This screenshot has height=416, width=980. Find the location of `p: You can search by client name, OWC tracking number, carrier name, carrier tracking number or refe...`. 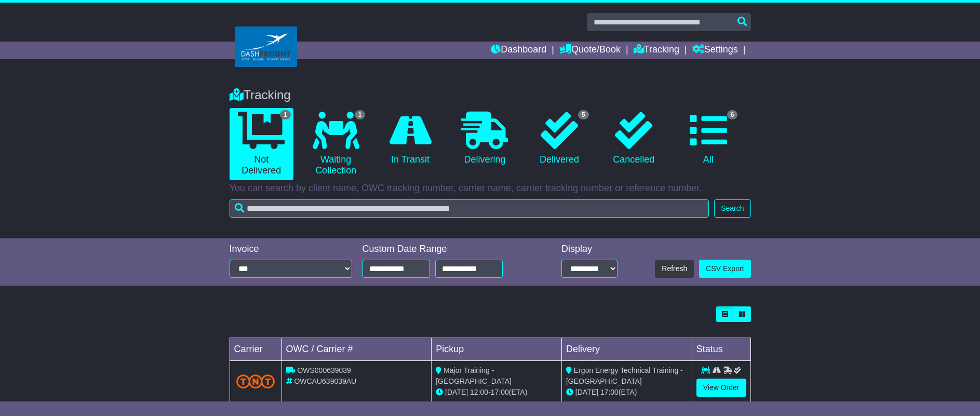

p: You can search by client name, OWC tracking number, carrier name, carrier tracking number or refe... is located at coordinates (490, 189).